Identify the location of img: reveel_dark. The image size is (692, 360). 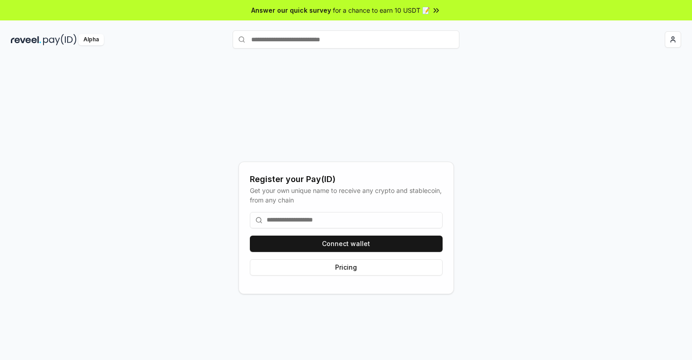
(26, 39).